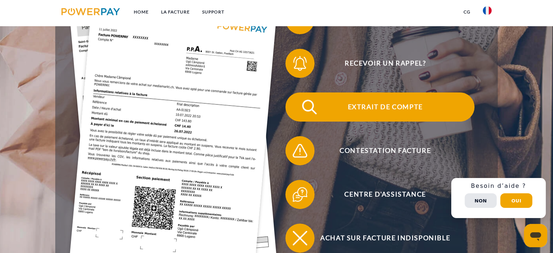  I want to click on a: Home, so click(141, 12).